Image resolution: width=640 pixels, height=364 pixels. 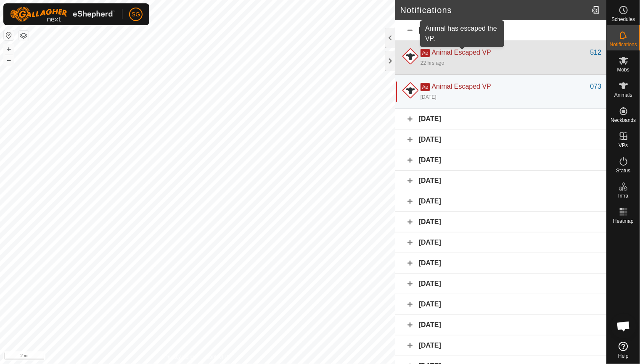 I want to click on span: Animals, so click(x=623, y=95).